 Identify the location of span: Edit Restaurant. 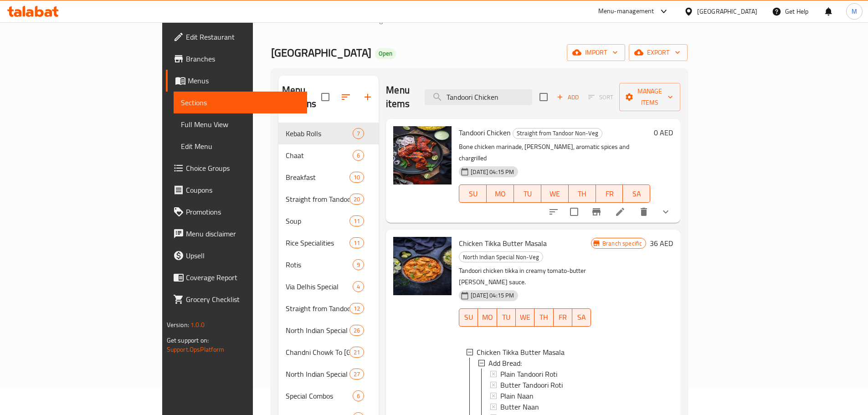
(243, 37).